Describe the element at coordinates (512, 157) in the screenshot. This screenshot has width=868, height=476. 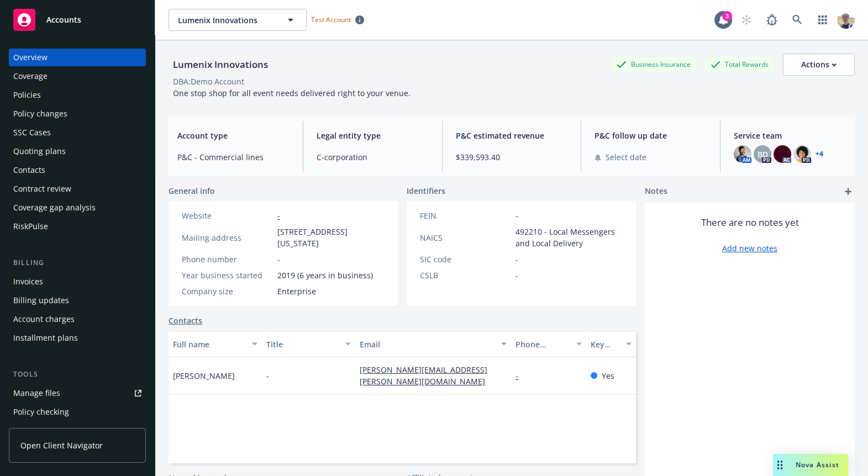
I see `span: $339,593.40` at that location.